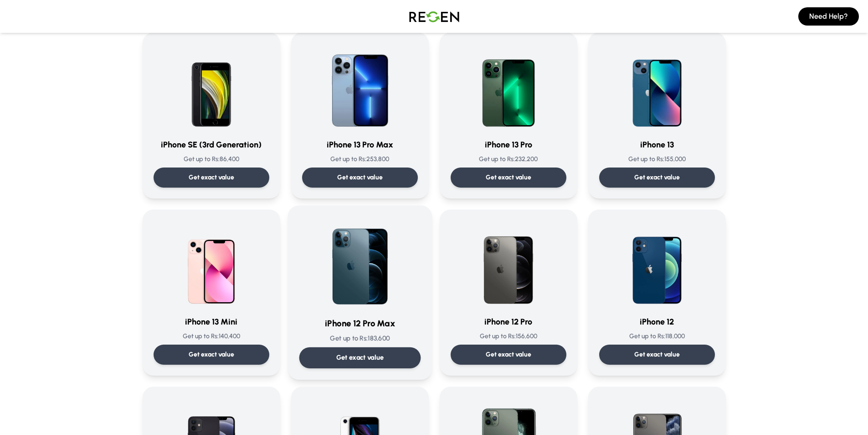 The image size is (868, 435). I want to click on h3: iPhone 13, so click(658, 145).